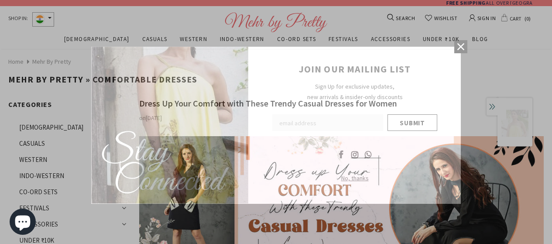 This screenshot has width=552, height=244. What do you see at coordinates (355, 92) in the screenshot?
I see `span: Sign Up for exclusive updates, new arrivals & insider-only discounts` at bounding box center [355, 92].